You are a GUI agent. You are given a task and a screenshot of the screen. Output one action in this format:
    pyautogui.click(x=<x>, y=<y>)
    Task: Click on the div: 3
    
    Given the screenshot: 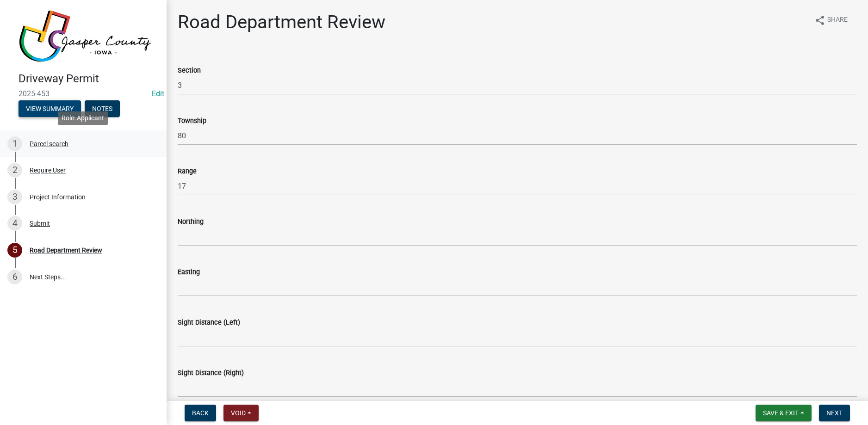 What is the action you would take?
    pyautogui.click(x=15, y=197)
    